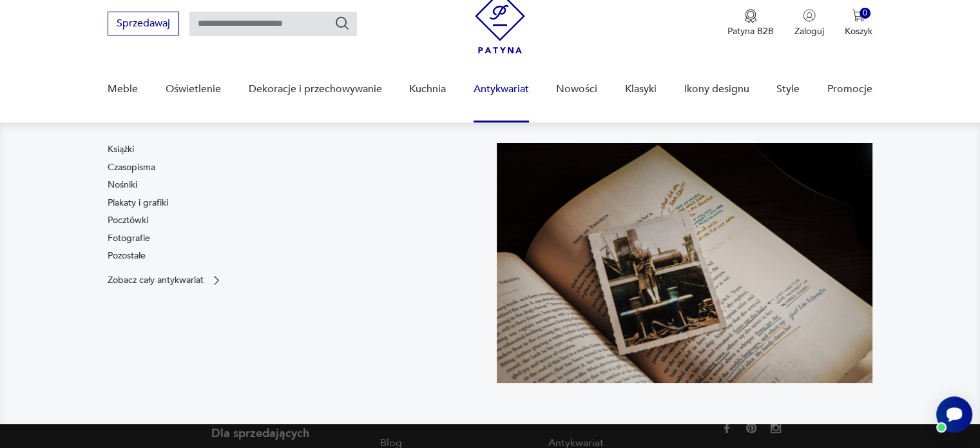 Image resolution: width=980 pixels, height=448 pixels. I want to click on a: Czasopisma, so click(131, 168).